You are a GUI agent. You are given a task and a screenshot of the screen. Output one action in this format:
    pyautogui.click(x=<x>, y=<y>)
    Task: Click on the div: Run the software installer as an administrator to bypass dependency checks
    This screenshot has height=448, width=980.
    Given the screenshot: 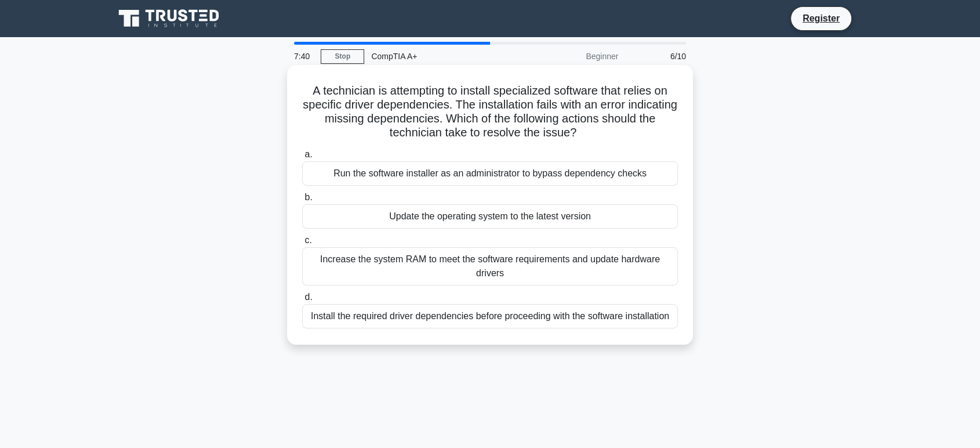 What is the action you would take?
    pyautogui.click(x=490, y=174)
    